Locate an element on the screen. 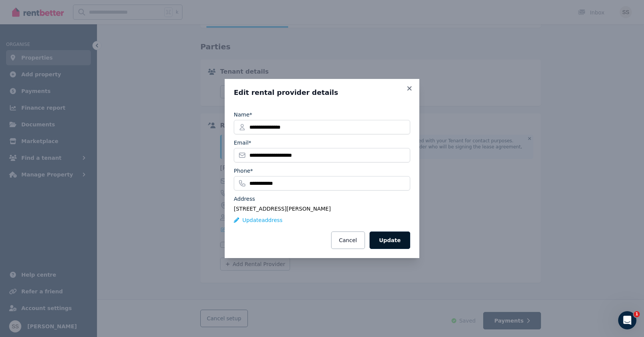 Image resolution: width=644 pixels, height=337 pixels. h3: Edit rental provider details is located at coordinates (322, 93).